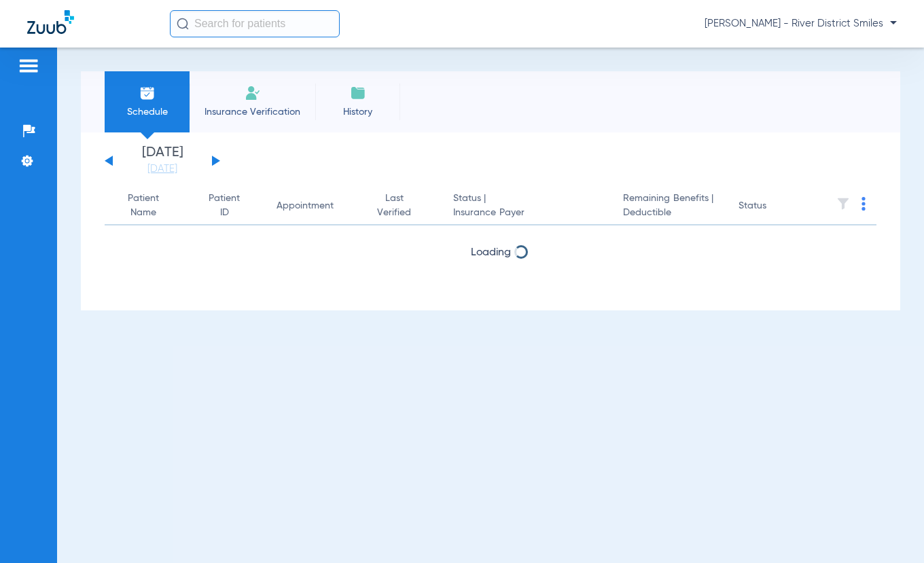 This screenshot has width=924, height=563. What do you see at coordinates (527, 207) in the screenshot?
I see `th: Status |` at bounding box center [527, 207].